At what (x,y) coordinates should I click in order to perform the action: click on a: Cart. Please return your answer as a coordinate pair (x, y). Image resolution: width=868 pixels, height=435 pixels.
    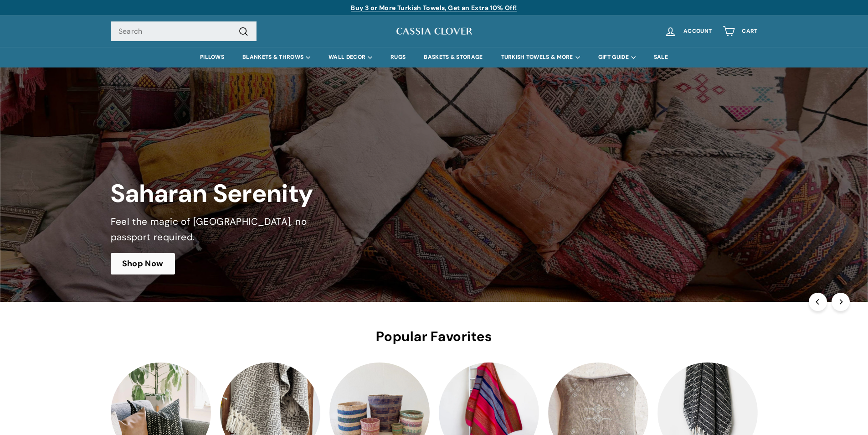
    Looking at the image, I should click on (740, 31).